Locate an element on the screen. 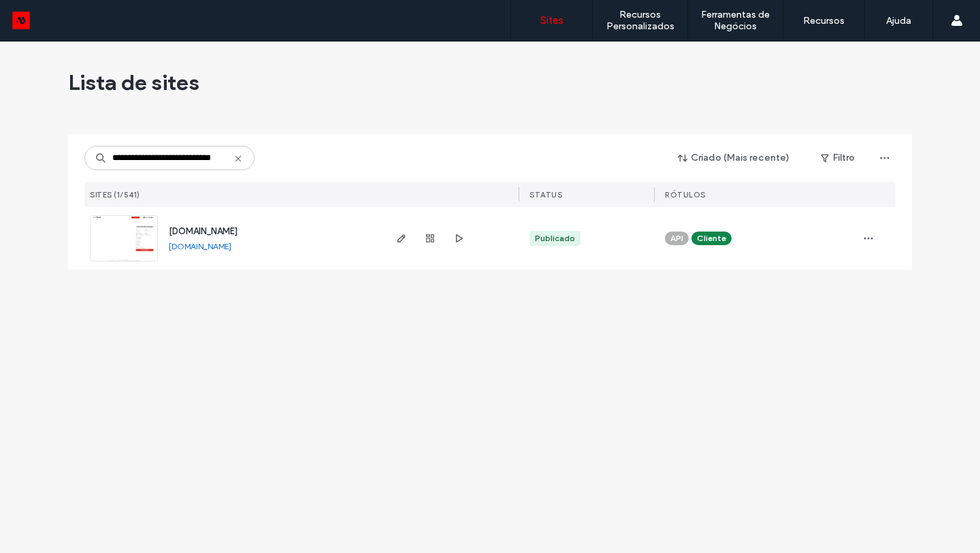 Image resolution: width=980 pixels, height=553 pixels. label: Ferramentas de Negócios is located at coordinates (736, 20).